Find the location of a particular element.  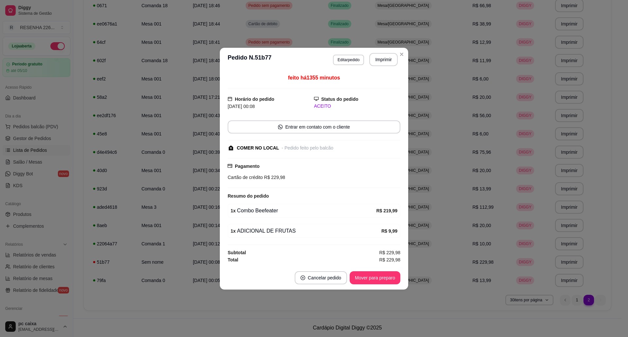

strong: Pagamento is located at coordinates (247, 166).